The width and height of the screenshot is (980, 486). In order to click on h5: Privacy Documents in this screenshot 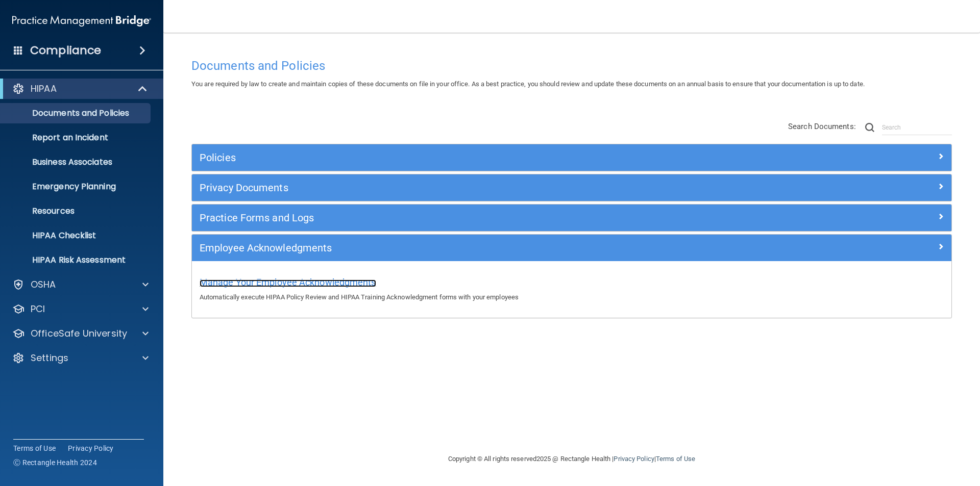, I will do `click(476, 187)`.